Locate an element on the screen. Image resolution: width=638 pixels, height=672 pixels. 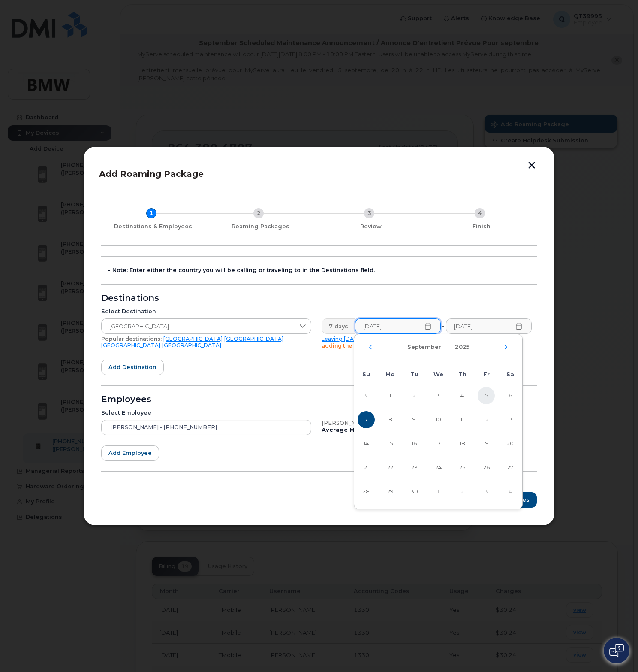
span: 4 is located at coordinates (462, 396).